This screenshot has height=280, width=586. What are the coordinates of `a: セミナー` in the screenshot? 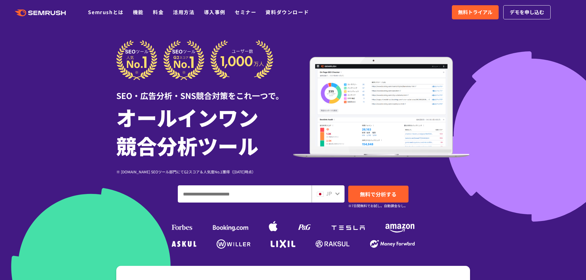 It's located at (246, 12).